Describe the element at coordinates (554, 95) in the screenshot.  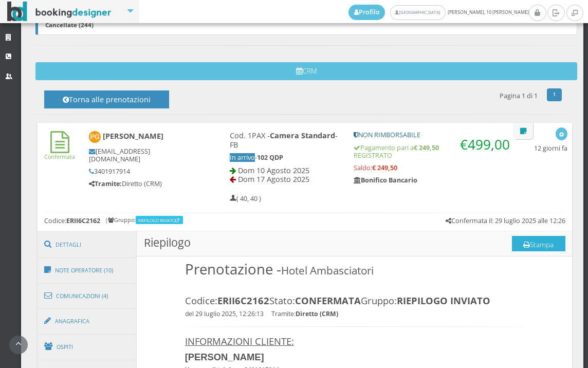
I see `a: 1` at that location.